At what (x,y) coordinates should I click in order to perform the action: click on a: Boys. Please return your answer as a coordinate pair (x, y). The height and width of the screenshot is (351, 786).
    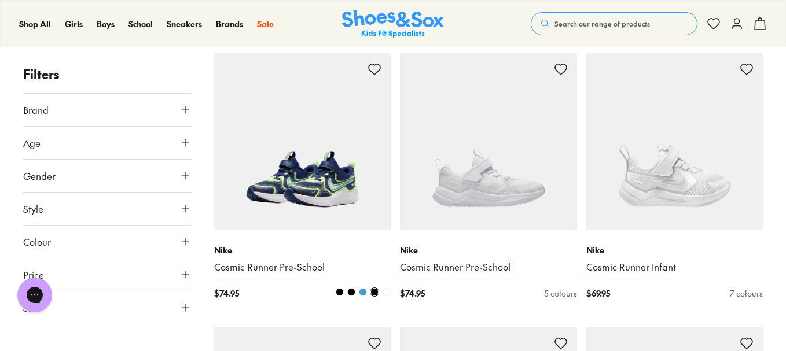
    Looking at the image, I should click on (105, 24).